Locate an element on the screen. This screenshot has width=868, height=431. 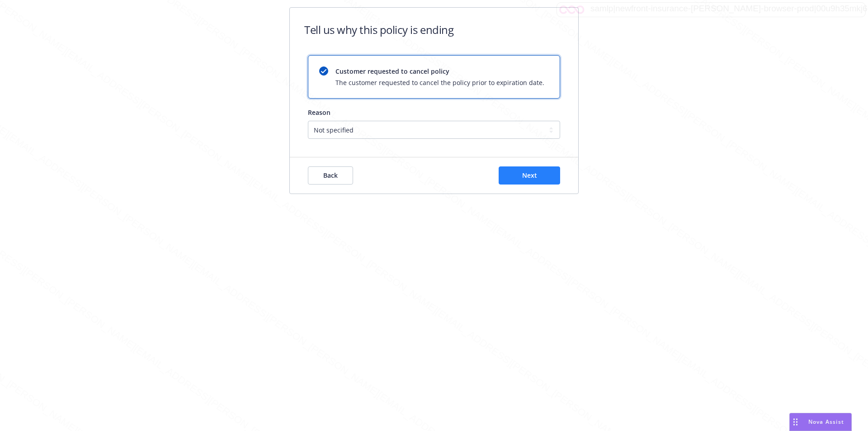
span: Nova Assist is located at coordinates (826, 422).